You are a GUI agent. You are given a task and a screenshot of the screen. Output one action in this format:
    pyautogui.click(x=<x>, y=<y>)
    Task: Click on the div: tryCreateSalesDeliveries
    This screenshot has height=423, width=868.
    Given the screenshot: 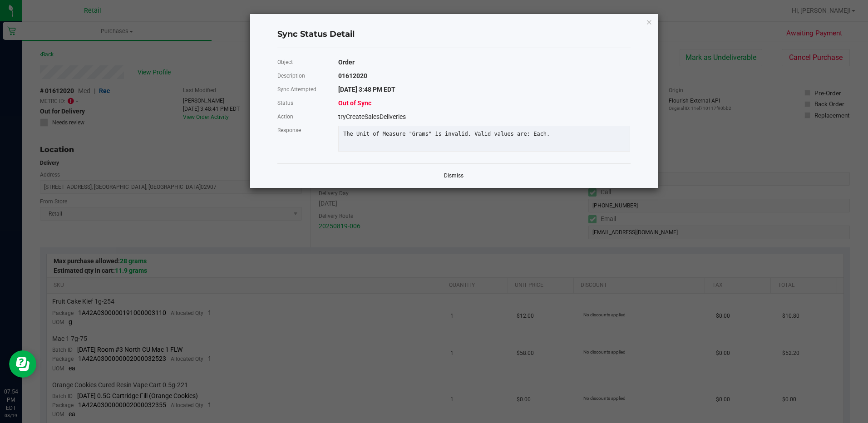 What is the action you would take?
    pyautogui.click(x=484, y=117)
    